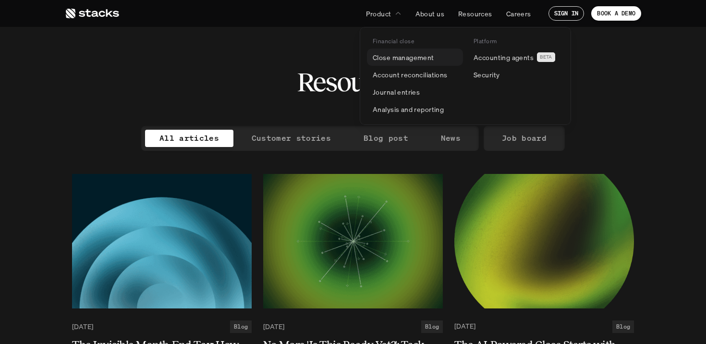 This screenshot has height=344, width=706. I want to click on a: Analysis and reporting, so click(415, 109).